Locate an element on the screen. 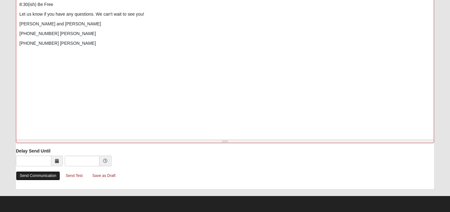  p: 8:30(ish) Be Free is located at coordinates (225, 4).